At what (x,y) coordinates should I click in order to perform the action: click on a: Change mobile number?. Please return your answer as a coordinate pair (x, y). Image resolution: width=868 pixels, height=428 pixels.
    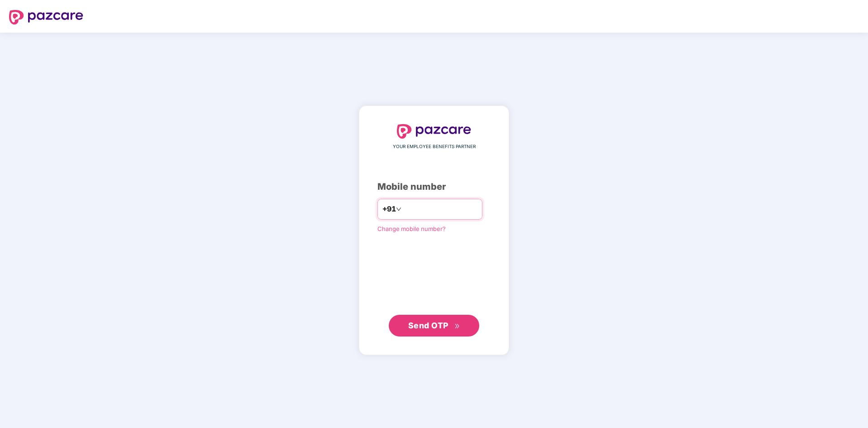
    Looking at the image, I should click on (411, 229).